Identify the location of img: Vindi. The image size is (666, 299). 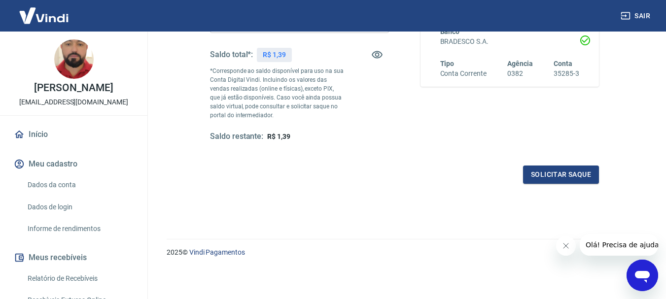
(44, 15).